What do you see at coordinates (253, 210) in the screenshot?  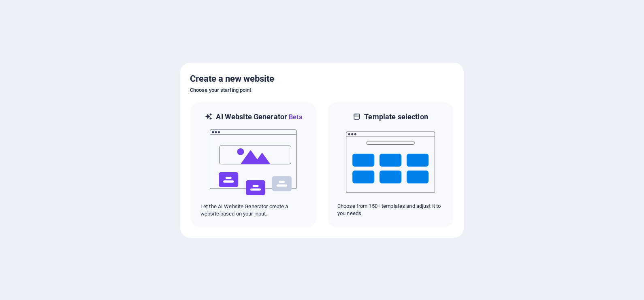 I see `p: Let the AI Website Generator create a website based on your input.` at bounding box center [253, 210].